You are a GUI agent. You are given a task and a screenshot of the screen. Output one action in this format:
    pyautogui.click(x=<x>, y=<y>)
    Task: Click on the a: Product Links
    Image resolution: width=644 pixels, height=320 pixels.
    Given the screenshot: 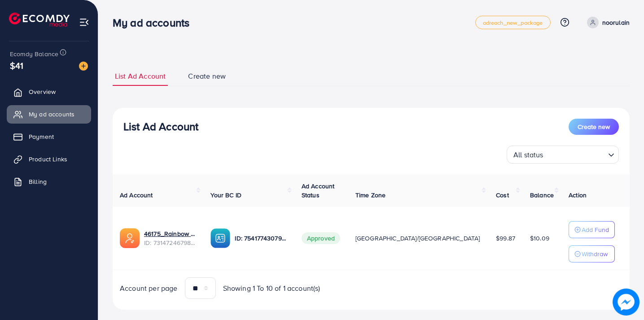 What is the action you would take?
    pyautogui.click(x=49, y=159)
    